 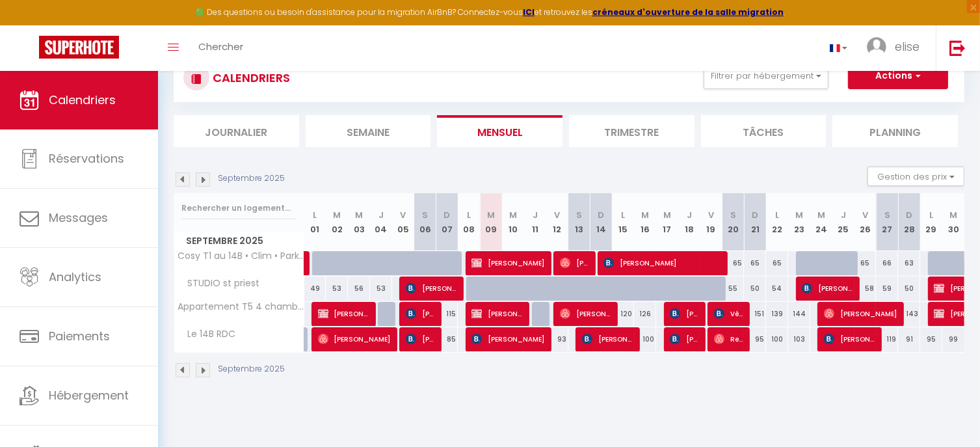 I want to click on th: 25, so click(x=843, y=222).